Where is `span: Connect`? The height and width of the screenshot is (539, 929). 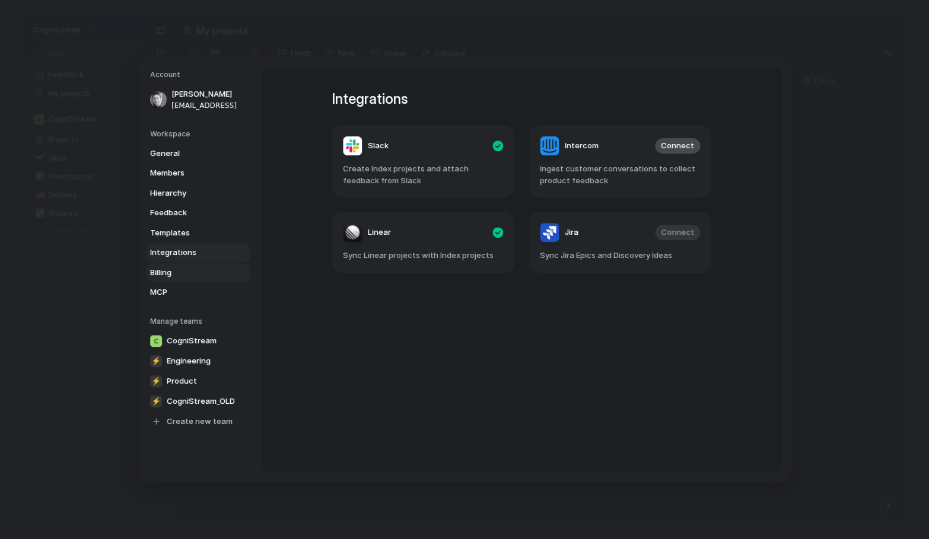 span: Connect is located at coordinates (677, 146).